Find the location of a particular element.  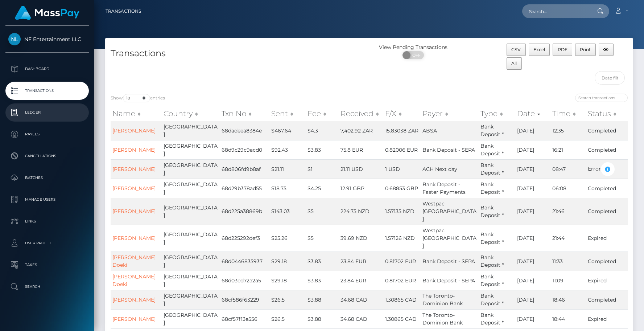

td: 75.8 EUR is located at coordinates (361, 150).